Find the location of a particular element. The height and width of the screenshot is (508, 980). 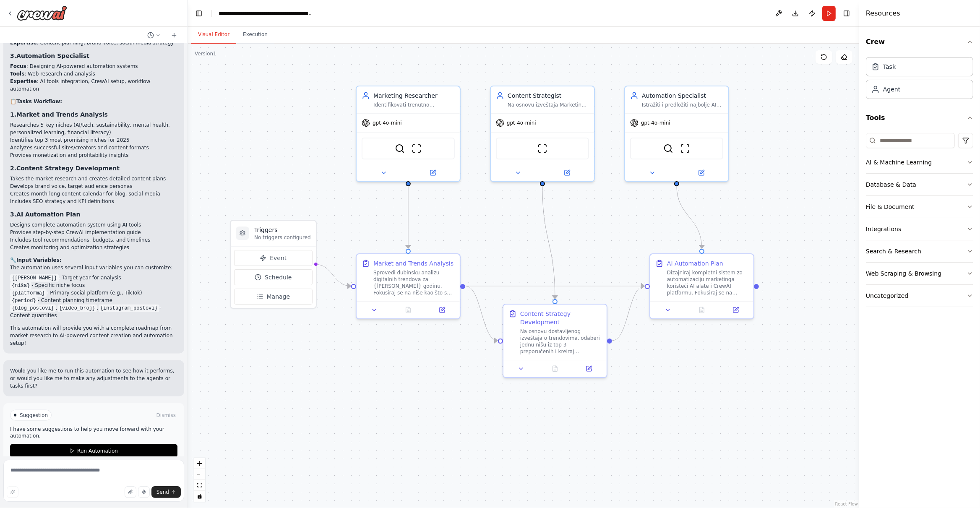

button: Dismiss is located at coordinates (166, 415).